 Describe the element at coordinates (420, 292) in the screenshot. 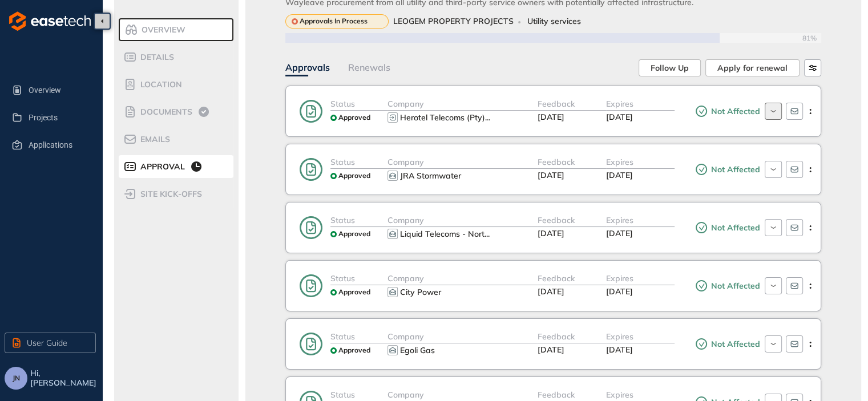

I see `div: City Power` at that location.